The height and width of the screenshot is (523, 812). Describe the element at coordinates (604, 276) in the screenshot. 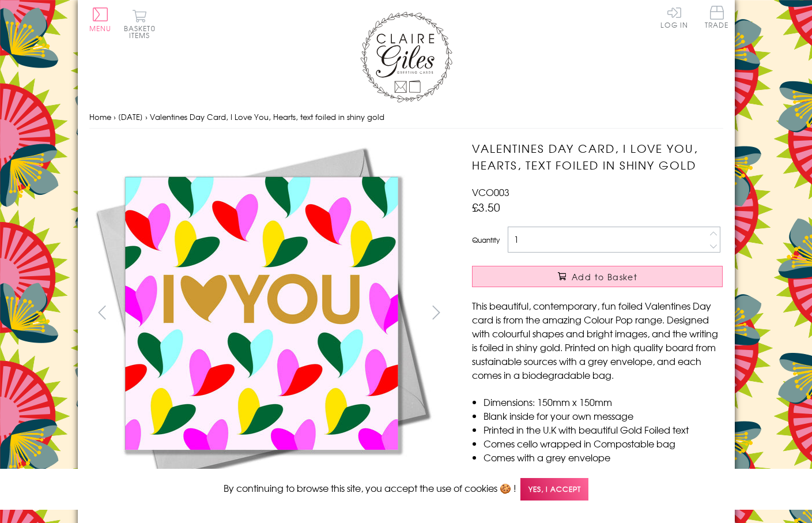

I see `span: Add to Basket` at that location.